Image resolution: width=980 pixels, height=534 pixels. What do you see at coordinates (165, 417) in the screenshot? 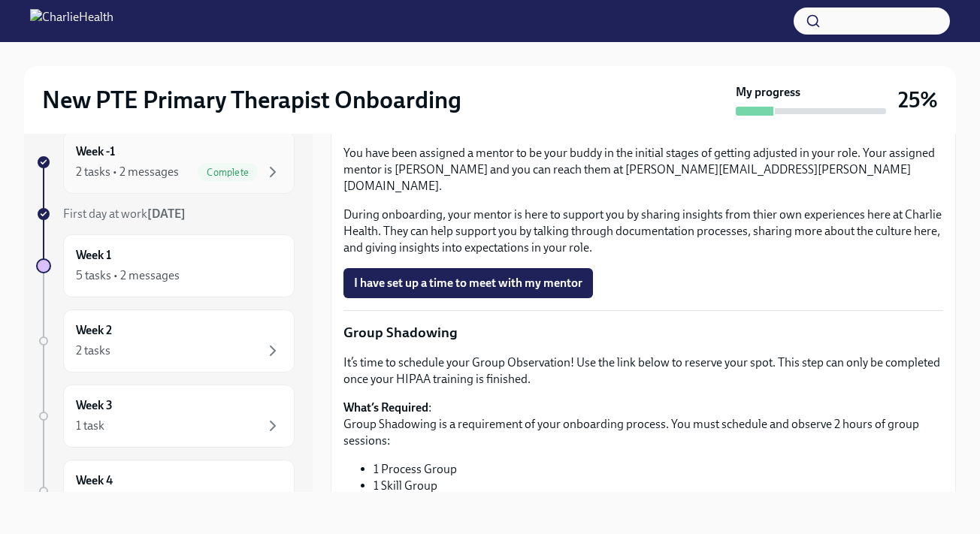
I see `a: Week 31 task` at bounding box center [165, 417].